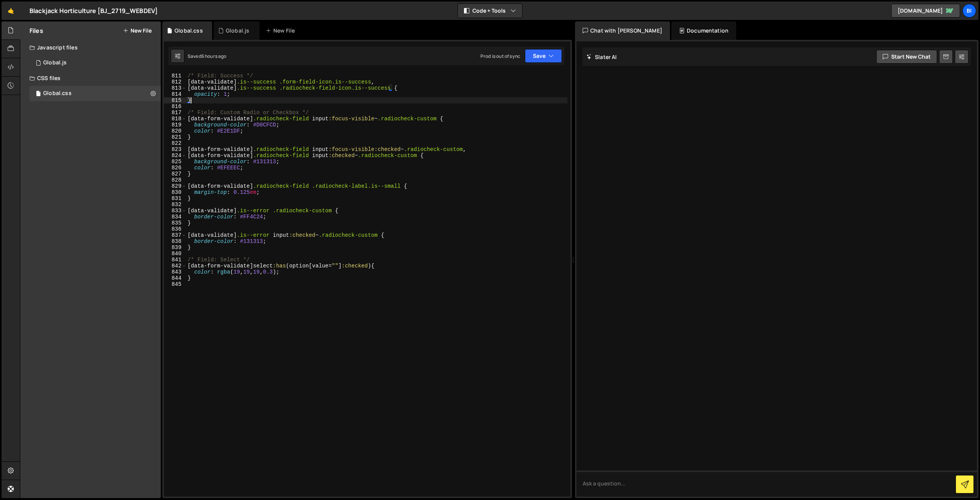 The image size is (980, 500). Describe the element at coordinates (175, 131) in the screenshot. I see `div: 820` at that location.